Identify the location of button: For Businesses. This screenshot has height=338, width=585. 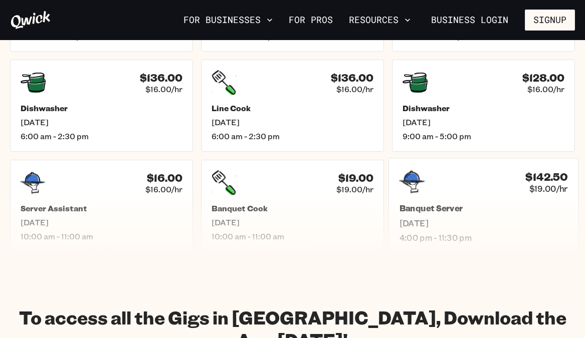
(228, 20).